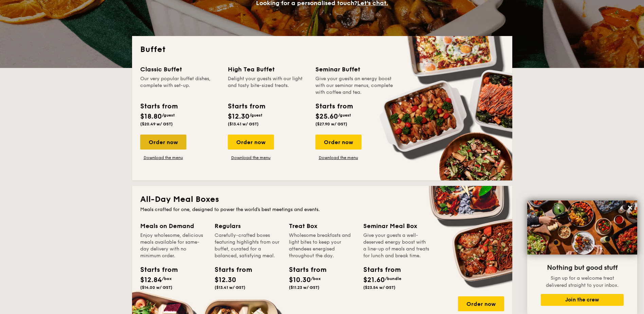 This screenshot has height=314, width=644. Describe the element at coordinates (322, 49) in the screenshot. I see `h2: Buffet` at that location.